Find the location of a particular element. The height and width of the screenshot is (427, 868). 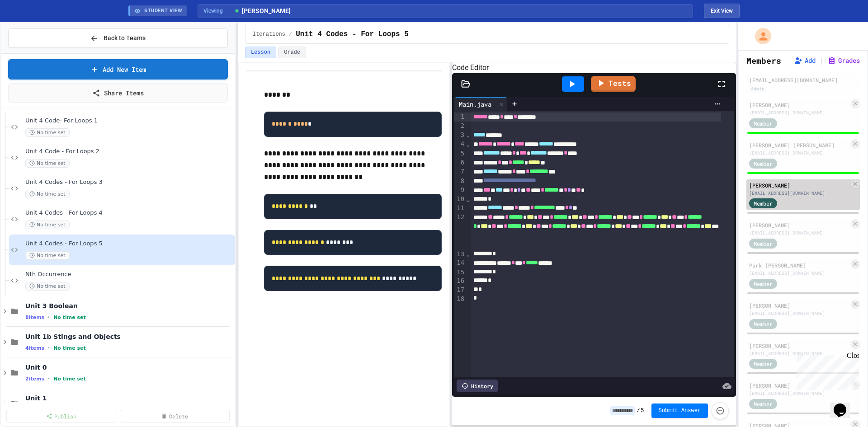

span: Unit 4 Codes - For Loops 3 is located at coordinates (130, 182).